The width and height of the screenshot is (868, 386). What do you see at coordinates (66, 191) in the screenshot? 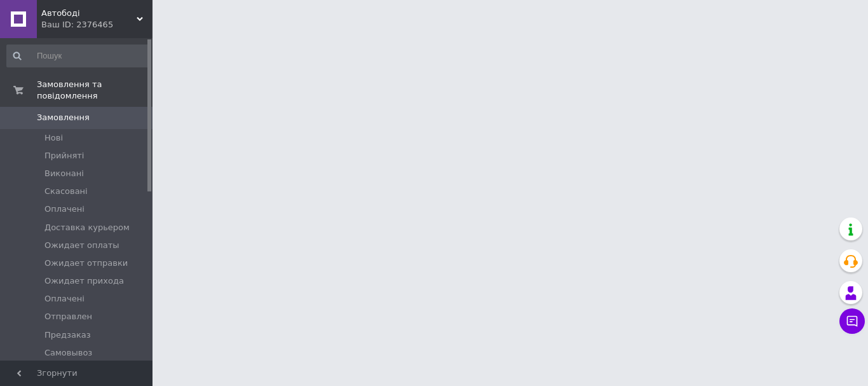
I see `span: Скасовані` at bounding box center [66, 191].